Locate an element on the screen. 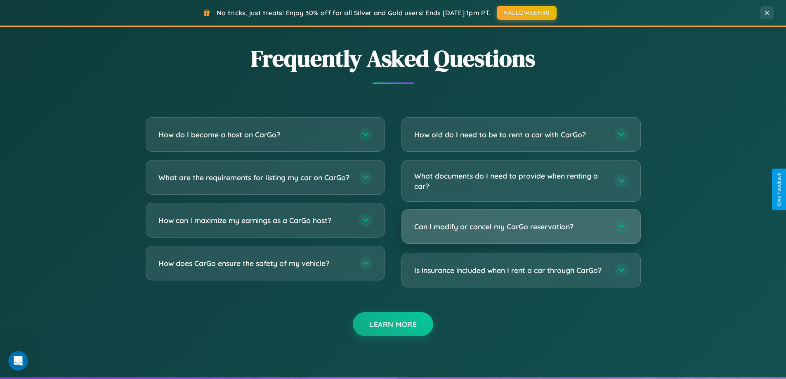 This screenshot has width=786, height=379. button: HALLOWEEN30 is located at coordinates (527, 13).